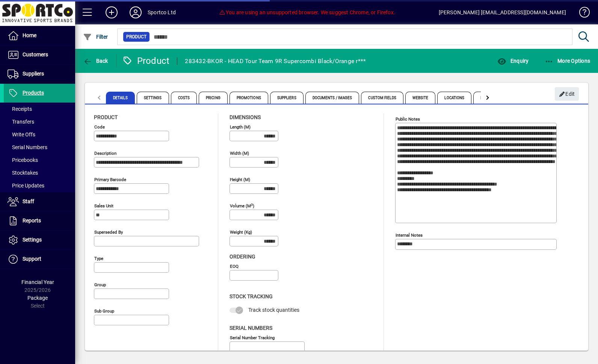  Describe the element at coordinates (454, 98) in the screenshot. I see `span: Locations` at that location.